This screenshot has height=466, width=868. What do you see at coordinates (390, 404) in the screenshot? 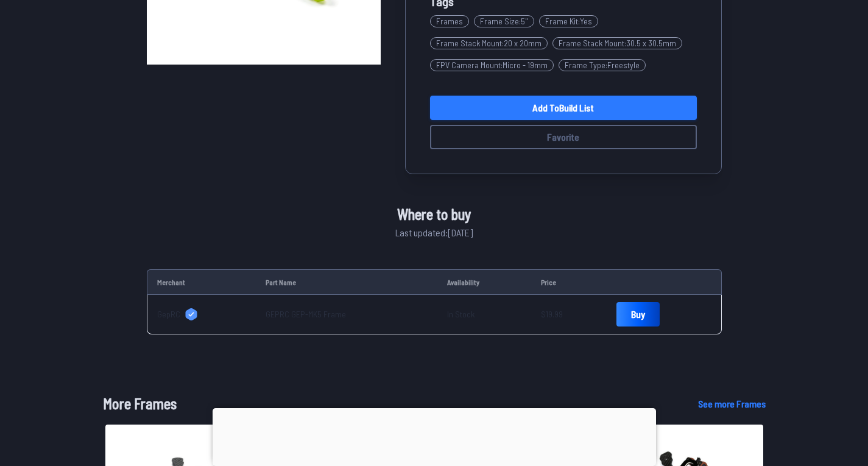
I see `h1: More Frames` at bounding box center [390, 404].